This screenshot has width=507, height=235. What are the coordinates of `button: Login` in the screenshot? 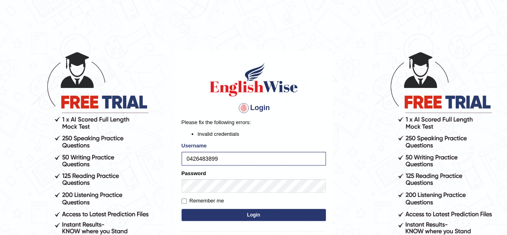 It's located at (254, 215).